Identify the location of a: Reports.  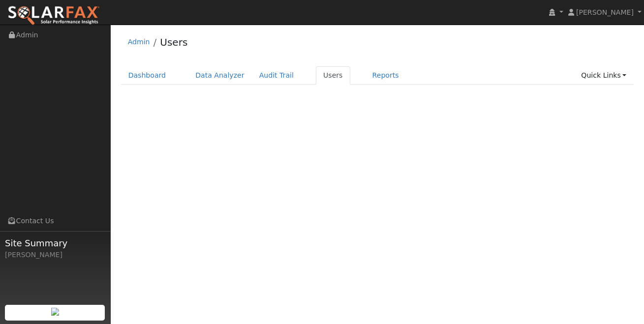
(386, 75).